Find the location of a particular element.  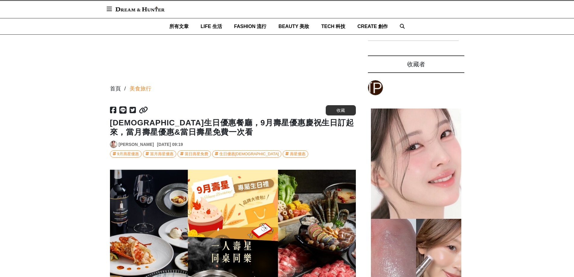

a: BEAUTY 美妝 is located at coordinates (294, 26).